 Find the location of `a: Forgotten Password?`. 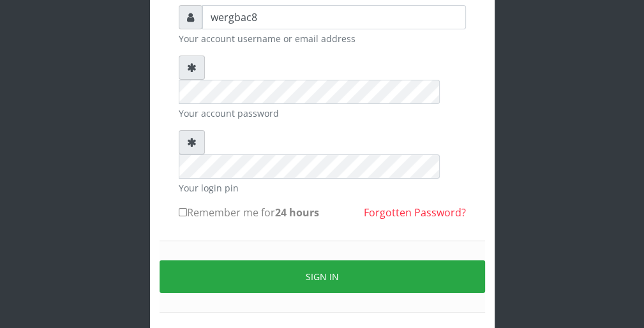

a: Forgotten Password? is located at coordinates (415, 212).